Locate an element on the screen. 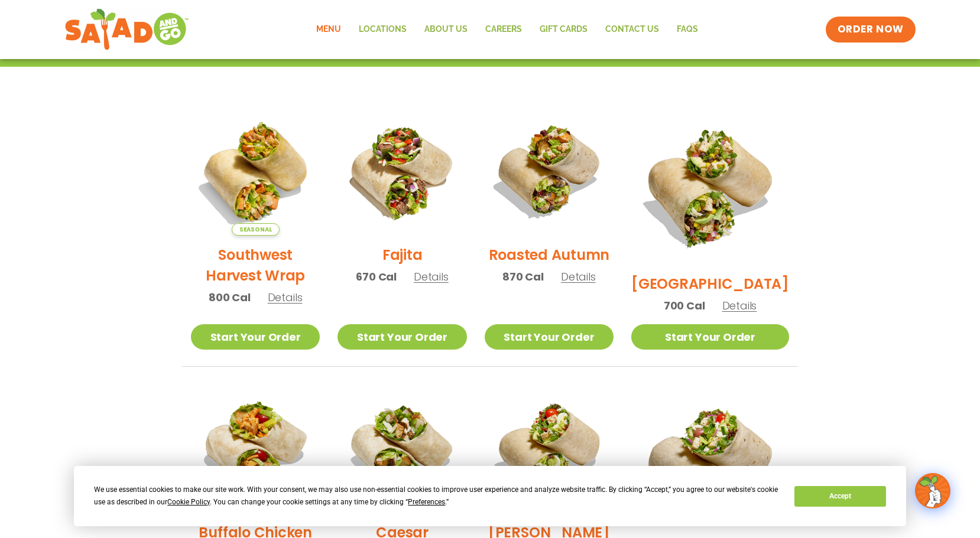 This screenshot has width=980, height=538. a: Contact Us is located at coordinates (632, 29).